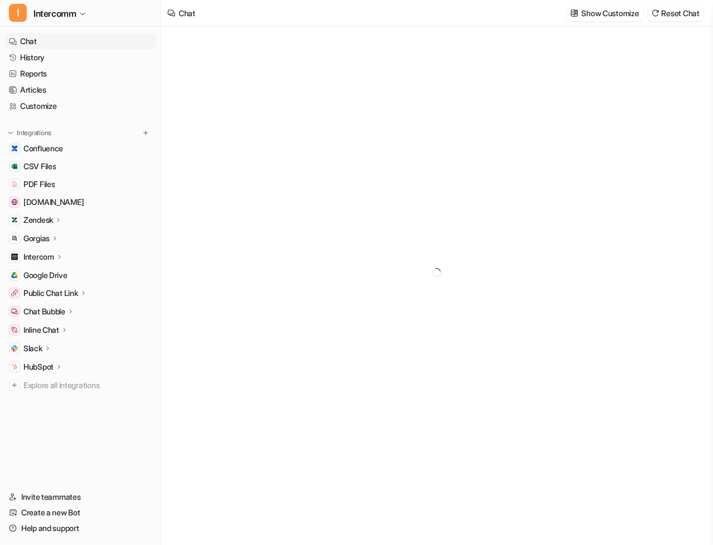  Describe the element at coordinates (38, 220) in the screenshot. I see `p: Zendesk` at that location.